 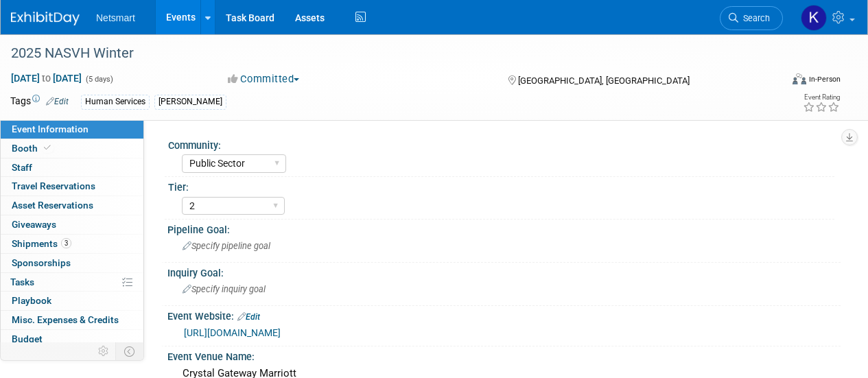 I want to click on img: Kaitlyn Woicke, so click(x=815, y=18).